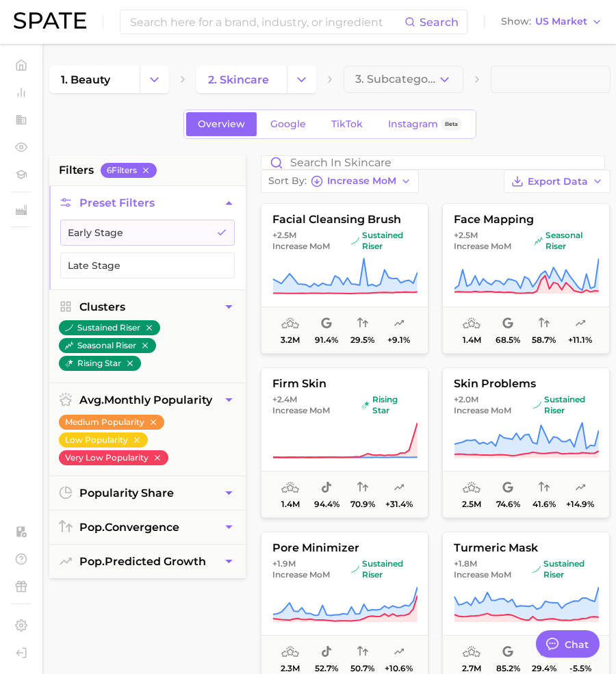 Image resolution: width=616 pixels, height=674 pixels. Describe the element at coordinates (508, 669) in the screenshot. I see `span: 85.2%` at that location.